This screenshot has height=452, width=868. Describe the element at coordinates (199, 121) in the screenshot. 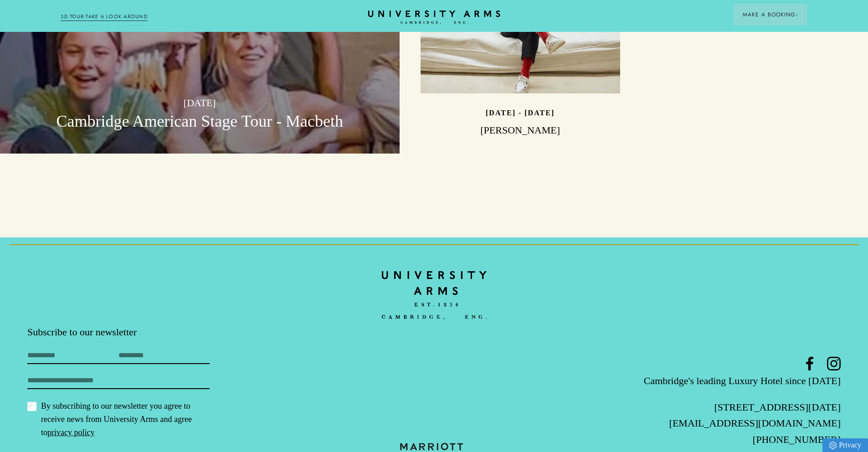

I see `h3: Cambridge American Stage Tour - Macbeth` at that location.